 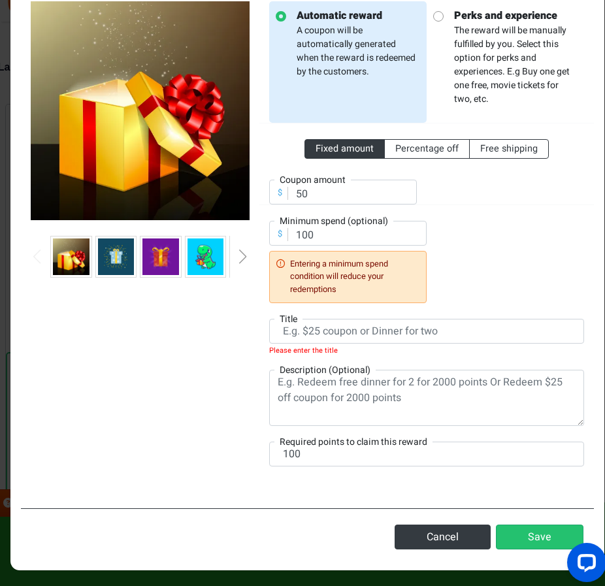 I want to click on label: Title, so click(x=288, y=318).